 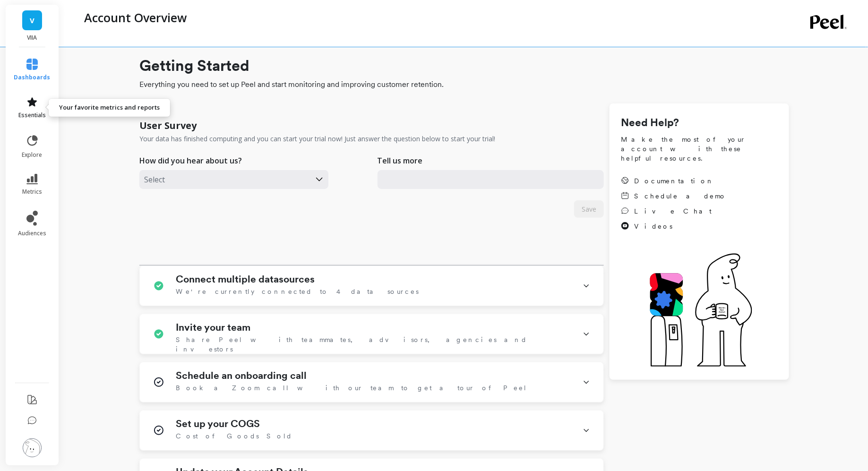 What do you see at coordinates (699, 123) in the screenshot?
I see `h1: Need Help?` at bounding box center [699, 123].